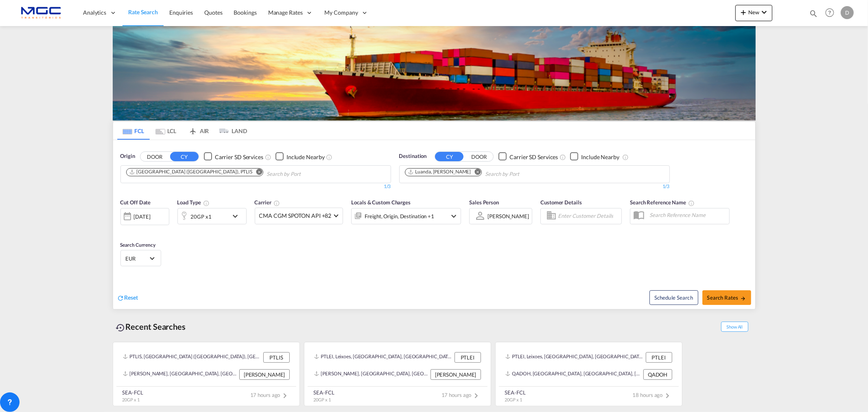 The width and height of the screenshot is (868, 412). What do you see at coordinates (658, 375) in the screenshot?
I see `div: QADOH` at bounding box center [658, 375].